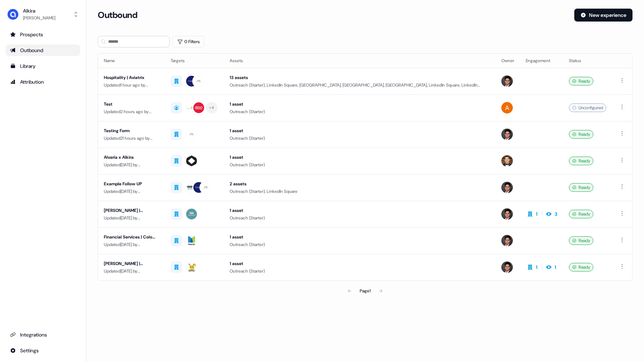 Image resolution: width=644 pixels, height=362 pixels. I want to click on div: Unconfigured, so click(587, 108).